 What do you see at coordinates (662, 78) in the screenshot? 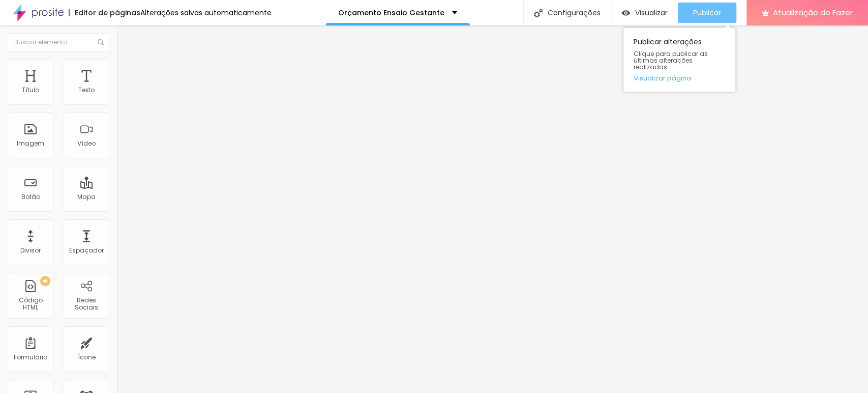
I see `font: Visualizar página` at bounding box center [662, 78].